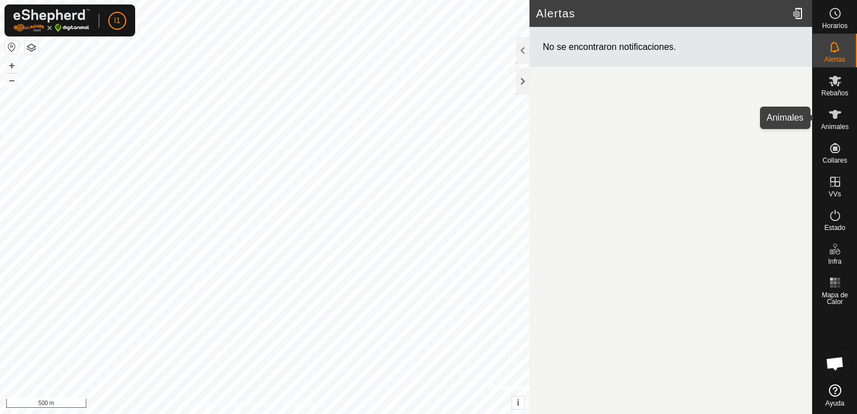 This screenshot has width=857, height=414. What do you see at coordinates (303, 404) in the screenshot?
I see `a: Contáctenos` at bounding box center [303, 404].